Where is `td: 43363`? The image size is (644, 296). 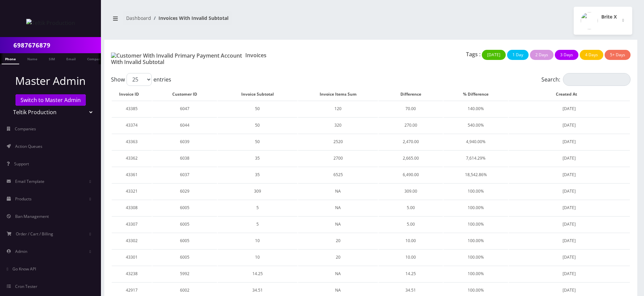
td: 43363 is located at coordinates (132, 141).